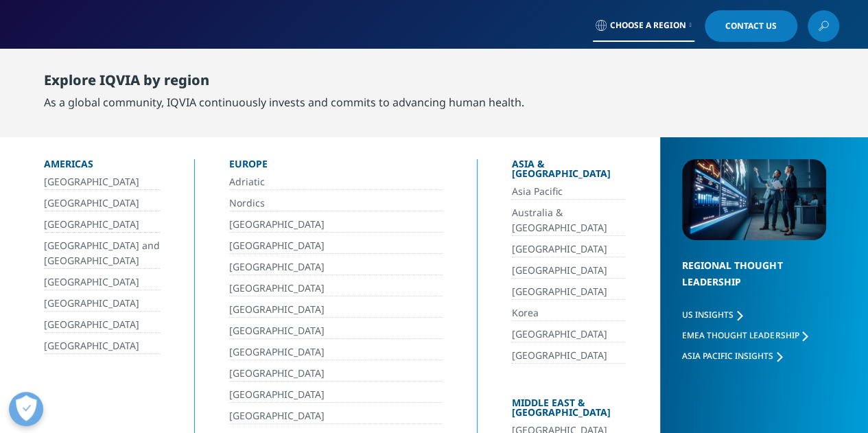 The height and width of the screenshot is (433, 868). Describe the element at coordinates (648, 25) in the screenshot. I see `span: Choose a Region` at that location.